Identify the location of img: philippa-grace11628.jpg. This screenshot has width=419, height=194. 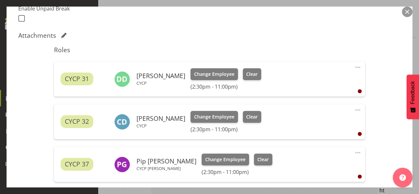
(122, 164).